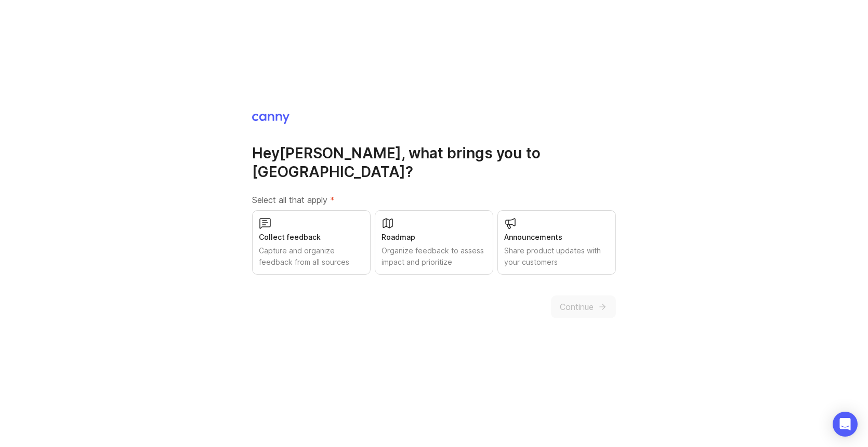 This screenshot has width=868, height=447. Describe the element at coordinates (311, 257) in the screenshot. I see `div: Capture and organize feedback from all sources` at that location.